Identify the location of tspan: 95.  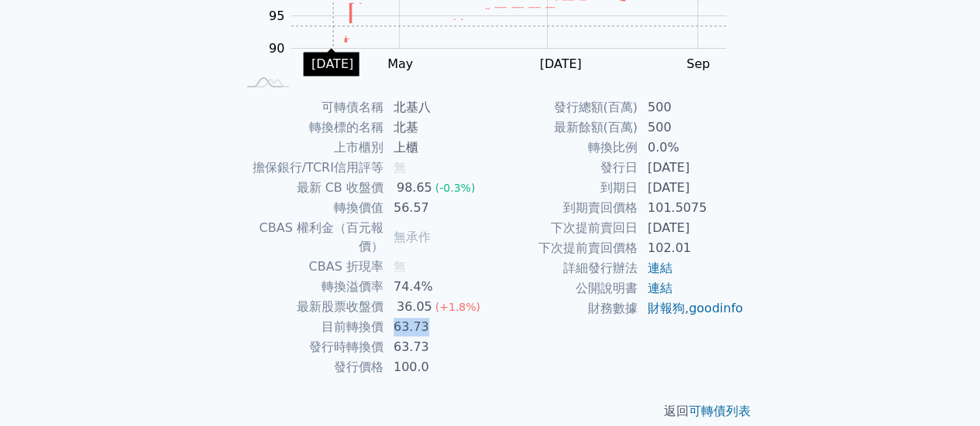
(277, 15).